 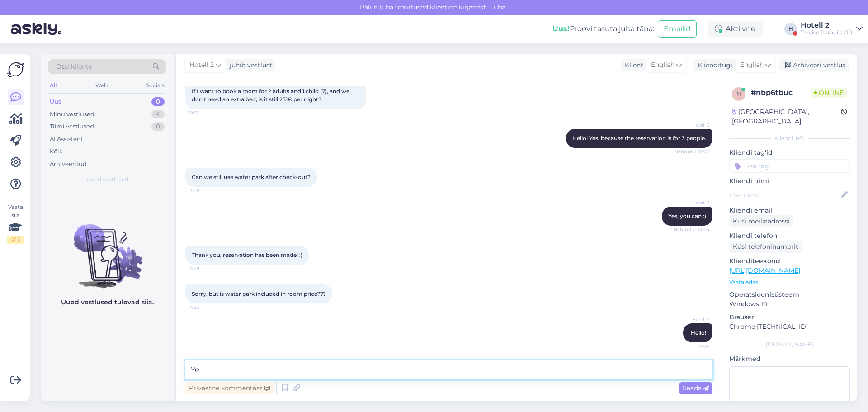 What do you see at coordinates (677, 29) in the screenshot?
I see `button: Emailid` at bounding box center [677, 29].